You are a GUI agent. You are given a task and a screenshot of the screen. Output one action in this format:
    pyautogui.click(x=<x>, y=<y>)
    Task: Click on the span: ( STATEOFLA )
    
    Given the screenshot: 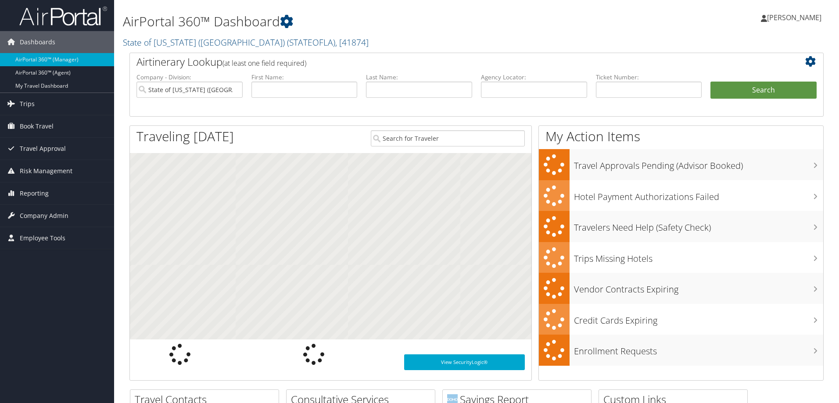 What is the action you would take?
    pyautogui.click(x=311, y=42)
    